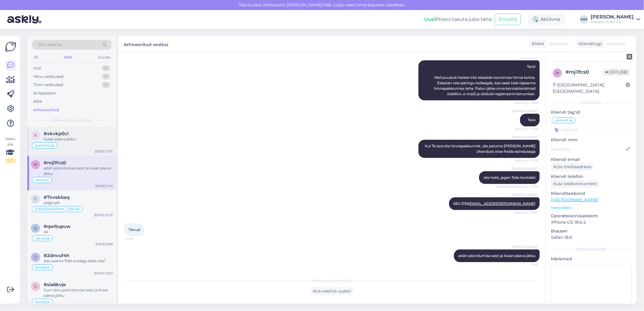 The image size is (644, 311). Describe the element at coordinates (573, 167) in the screenshot. I see `div: Küsi meiliaadressi` at that location.